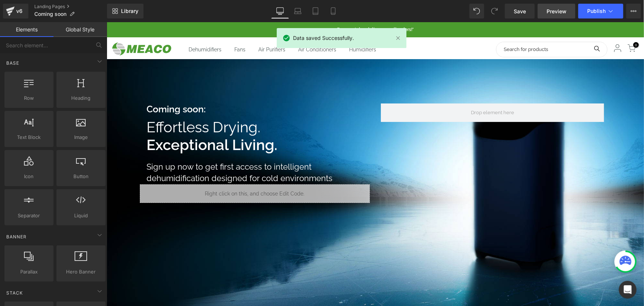  Describe the element at coordinates (597, 11) in the screenshot. I see `span: Publish` at that location.